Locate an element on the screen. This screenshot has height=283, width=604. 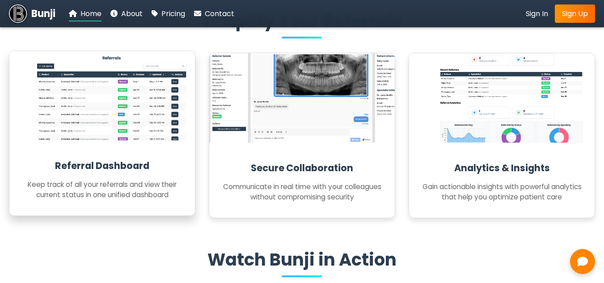
span: Home is located at coordinates (91, 13).